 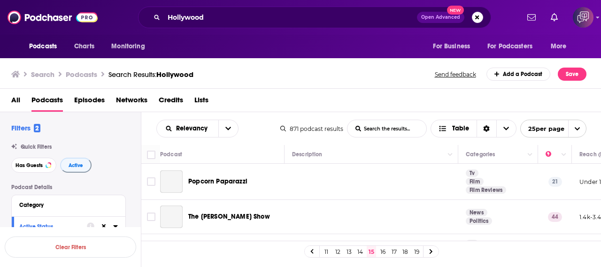 I want to click on h2: Choose List sort, so click(x=197, y=129).